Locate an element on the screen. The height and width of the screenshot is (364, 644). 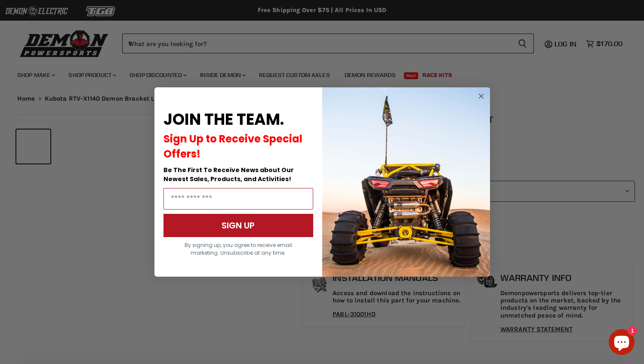
span: JOIN THE TEAM. is located at coordinates (223, 119).